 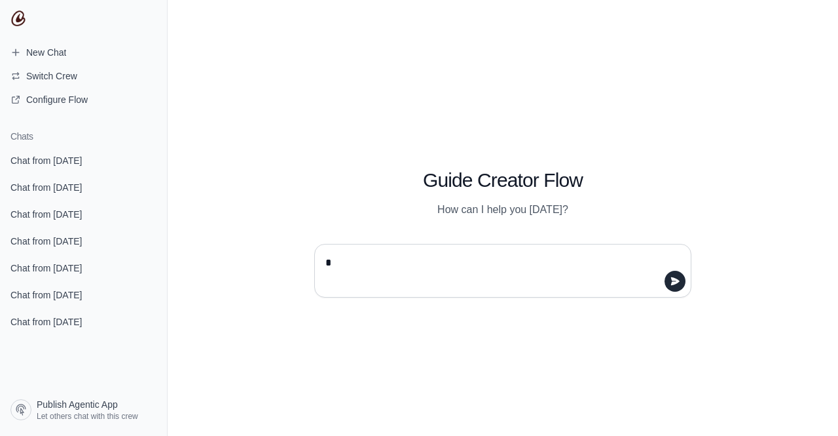 I want to click on span: Switch Crew, so click(x=52, y=76).